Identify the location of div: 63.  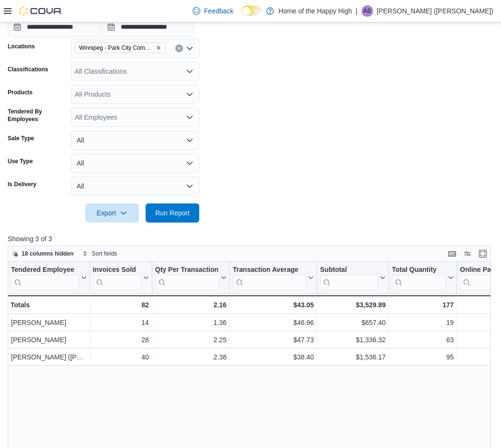
(422, 340).